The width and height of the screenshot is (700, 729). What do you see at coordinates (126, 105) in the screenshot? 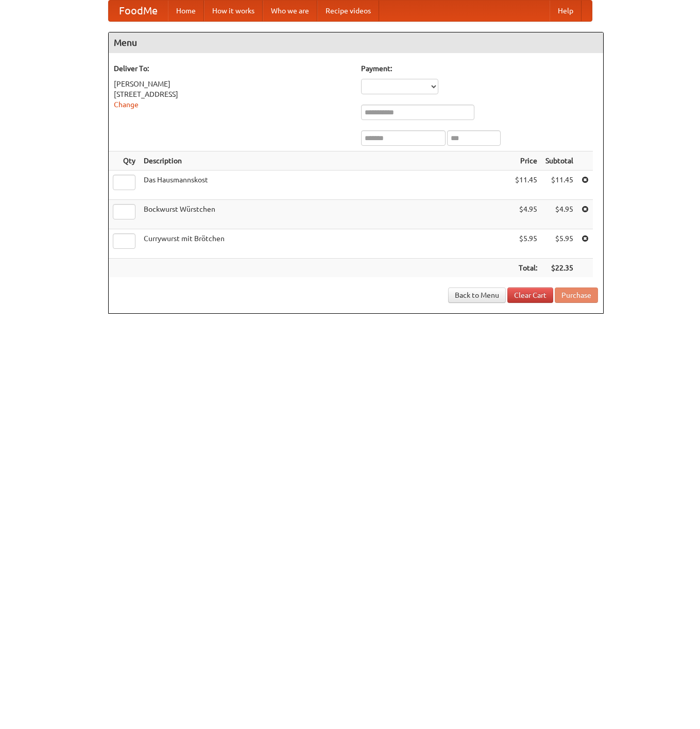
I see `a: Change` at bounding box center [126, 105].